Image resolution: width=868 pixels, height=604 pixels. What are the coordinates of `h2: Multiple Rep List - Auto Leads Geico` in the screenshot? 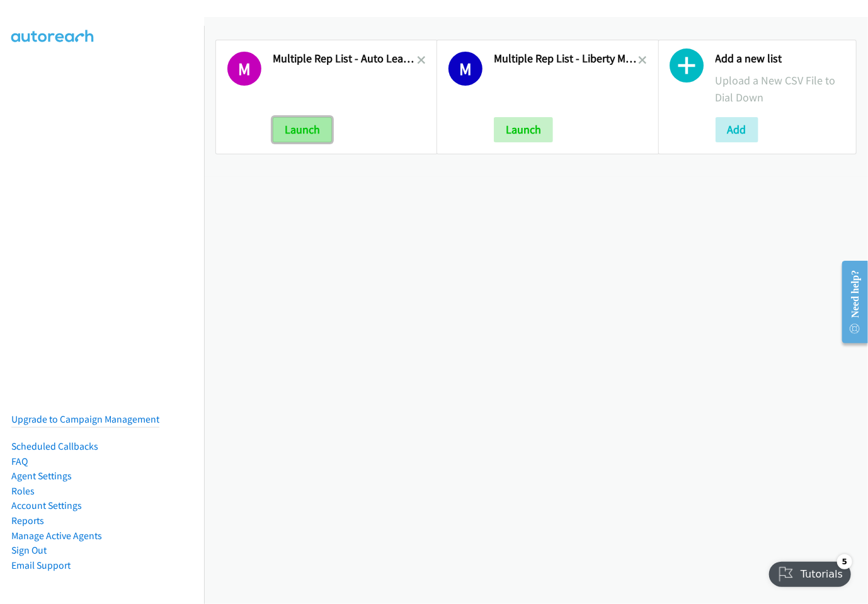 It's located at (344, 58).